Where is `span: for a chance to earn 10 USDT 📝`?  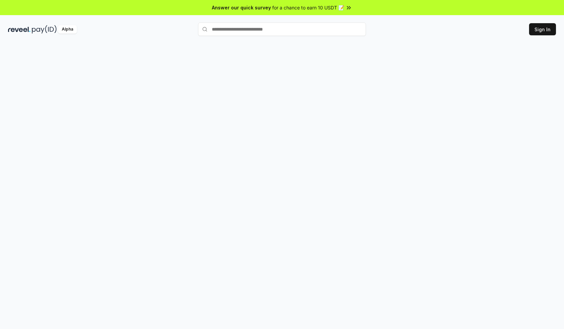 span: for a chance to earn 10 USDT 📝 is located at coordinates (308, 7).